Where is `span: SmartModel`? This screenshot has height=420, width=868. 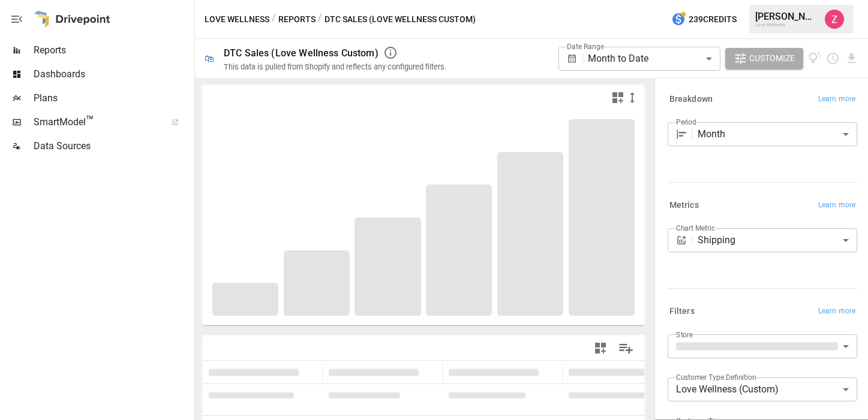 span: SmartModel is located at coordinates (96, 122).